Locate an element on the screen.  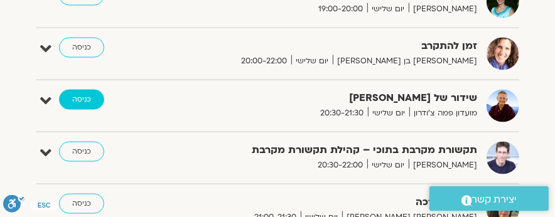
span: 20:30-22:00 is located at coordinates (340, 165).